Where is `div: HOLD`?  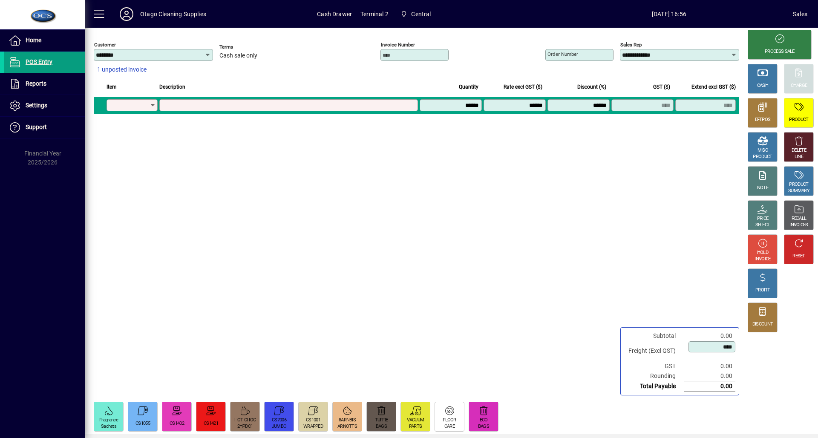
div: HOLD is located at coordinates (763, 253).